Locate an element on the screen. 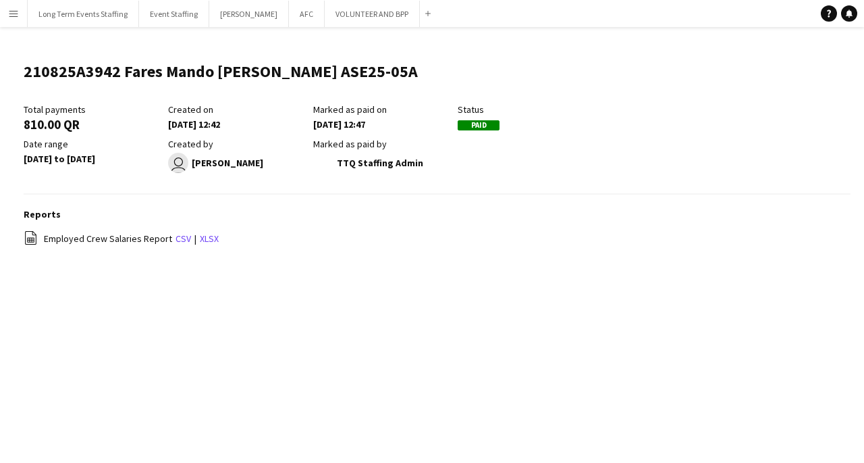 This screenshot has height=463, width=864. h3: Reports is located at coordinates (437, 214).